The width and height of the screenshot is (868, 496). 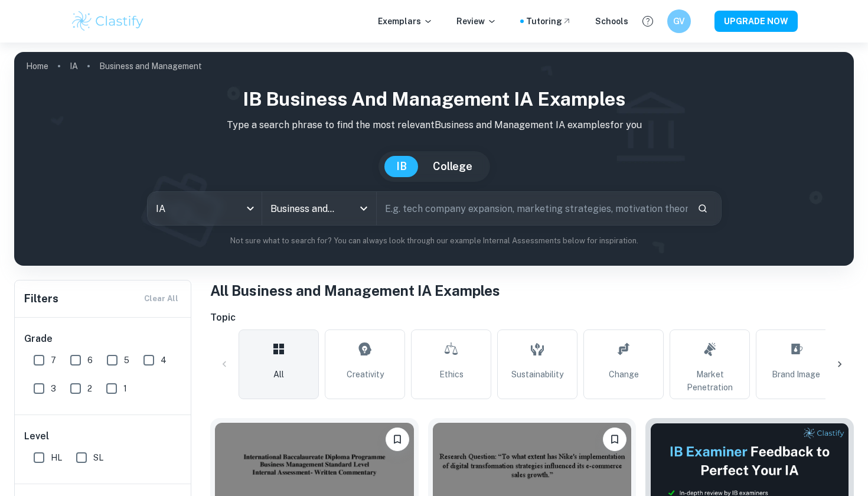 I want to click on span: Market Penetration, so click(x=709, y=381).